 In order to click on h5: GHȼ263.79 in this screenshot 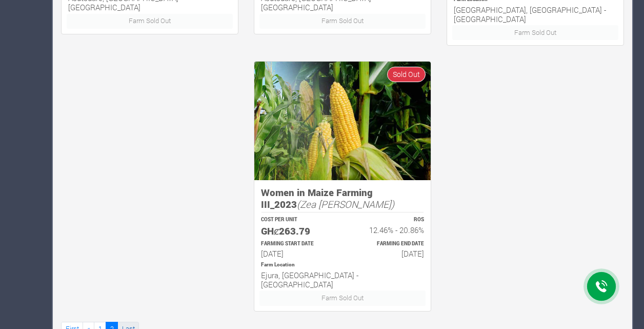, I will do `click(297, 231)`.